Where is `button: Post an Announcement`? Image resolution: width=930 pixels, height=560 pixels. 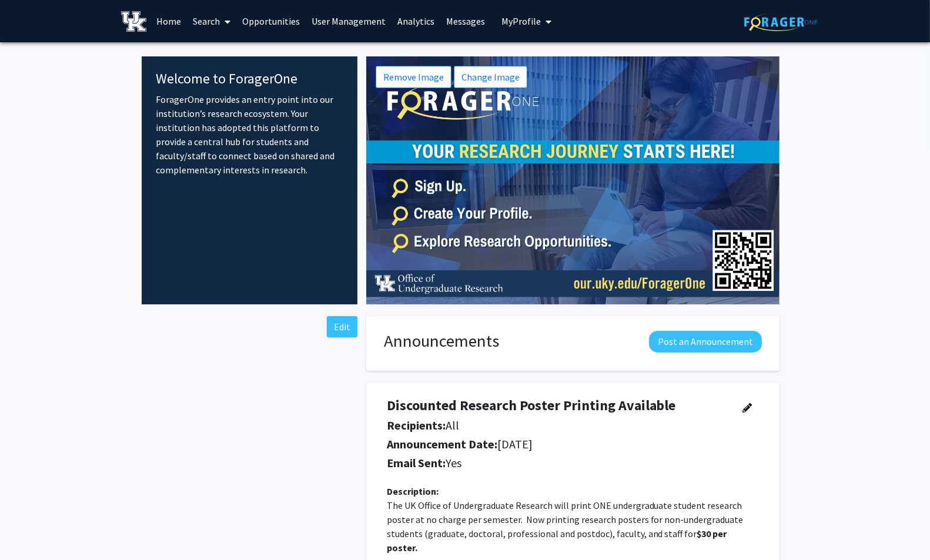
button: Post an Announcement is located at coordinates (705, 342).